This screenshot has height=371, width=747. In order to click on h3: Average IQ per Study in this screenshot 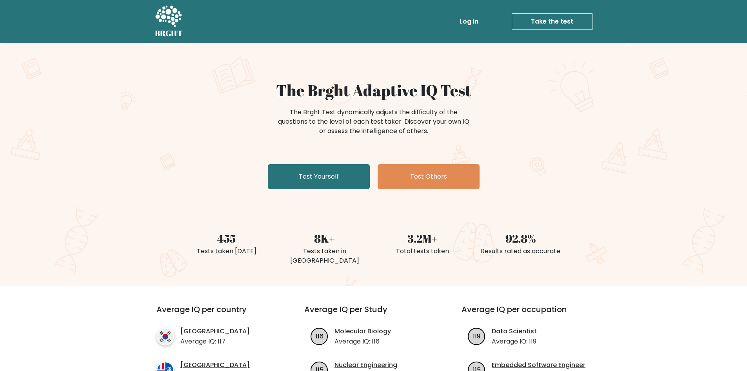, I will do `click(373, 314)`.